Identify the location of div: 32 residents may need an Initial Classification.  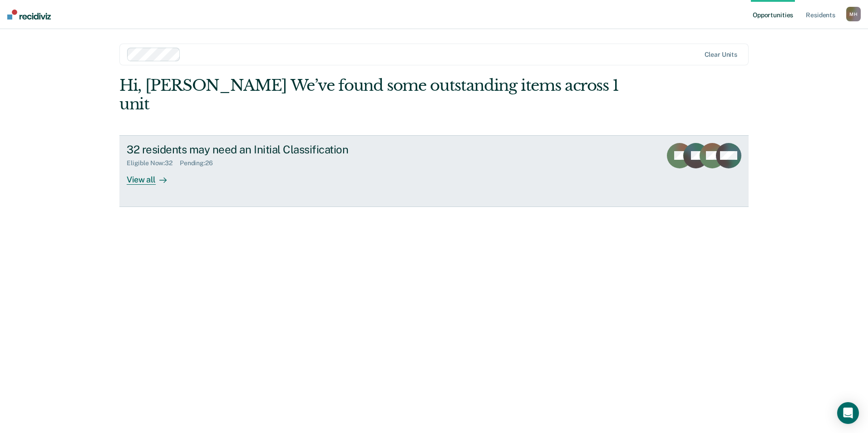
(286, 149).